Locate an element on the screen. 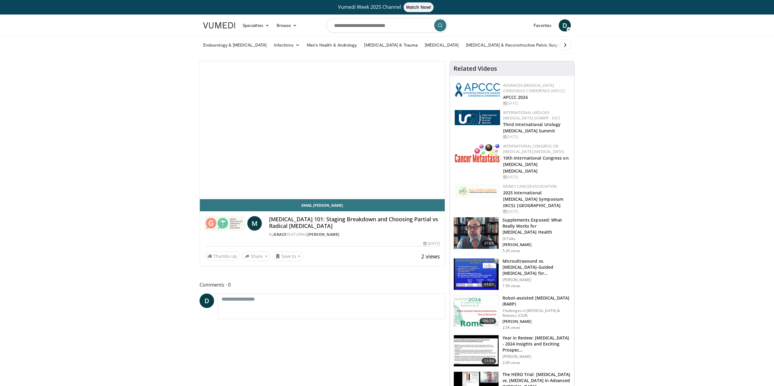  span: 11:54 is located at coordinates (489, 361).